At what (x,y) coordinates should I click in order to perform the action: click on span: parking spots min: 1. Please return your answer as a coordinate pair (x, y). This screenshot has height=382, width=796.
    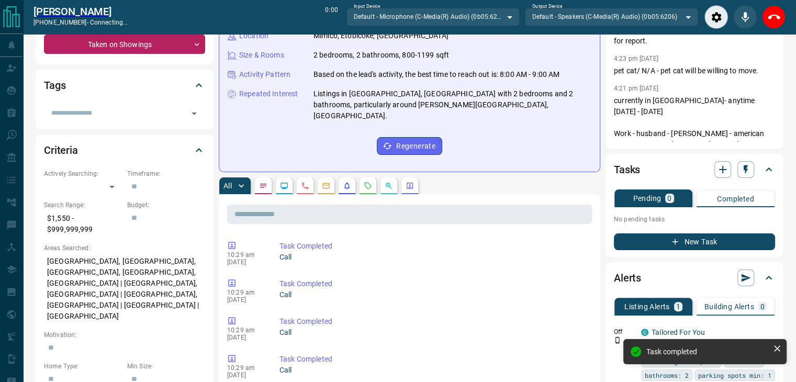
    Looking at the image, I should click on (735, 375).